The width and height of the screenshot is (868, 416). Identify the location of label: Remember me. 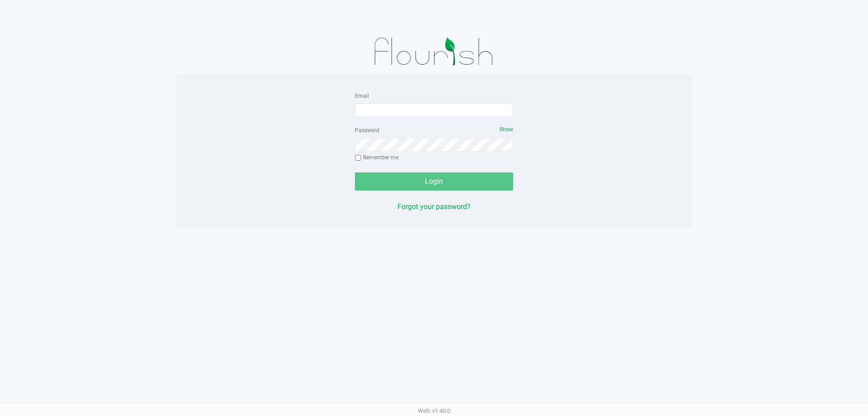
(376, 158).